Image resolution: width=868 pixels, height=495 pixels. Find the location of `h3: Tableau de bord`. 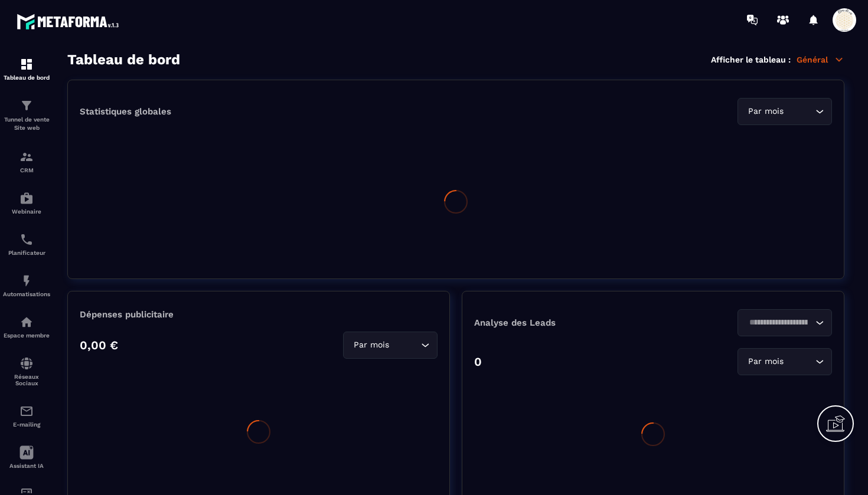

h3: Tableau de bord is located at coordinates (123, 59).